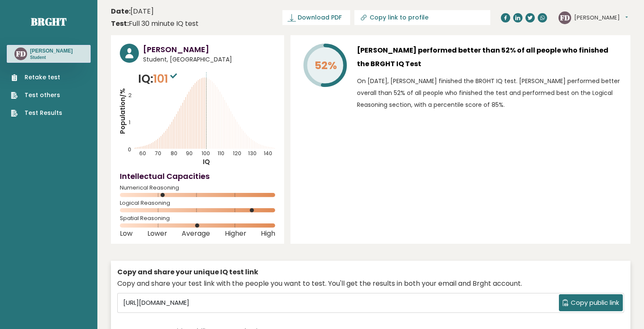 This screenshot has height=329, width=644. I want to click on tspan: 0, so click(130, 149).